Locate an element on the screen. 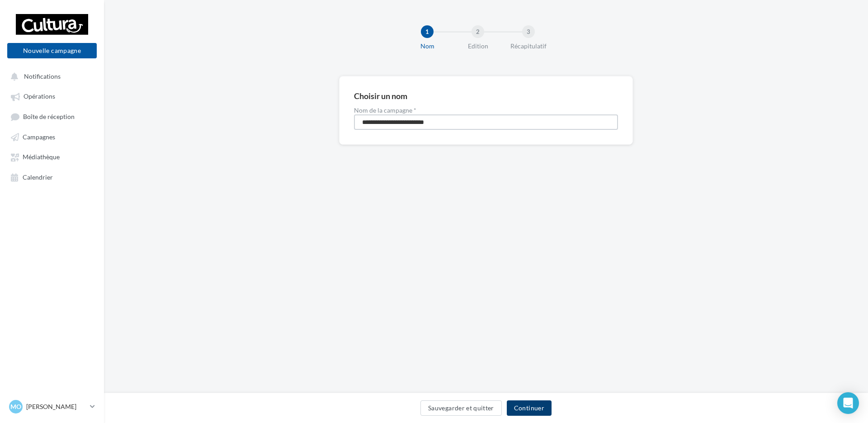  div: Open Intercom Messenger is located at coordinates (848, 403).